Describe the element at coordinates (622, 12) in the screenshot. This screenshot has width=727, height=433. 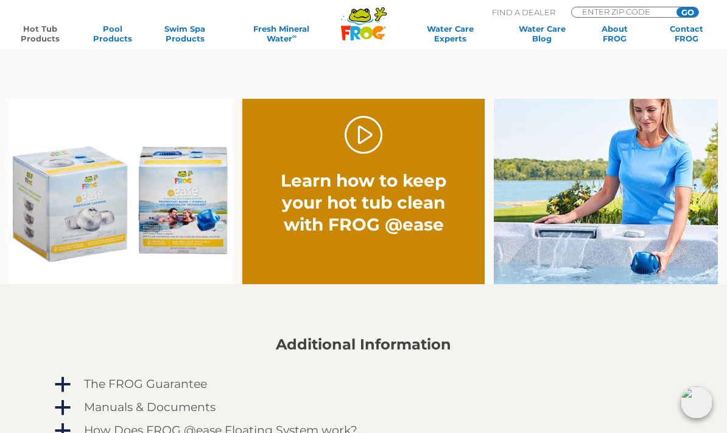
I see `input: Zip Code Form` at that location.